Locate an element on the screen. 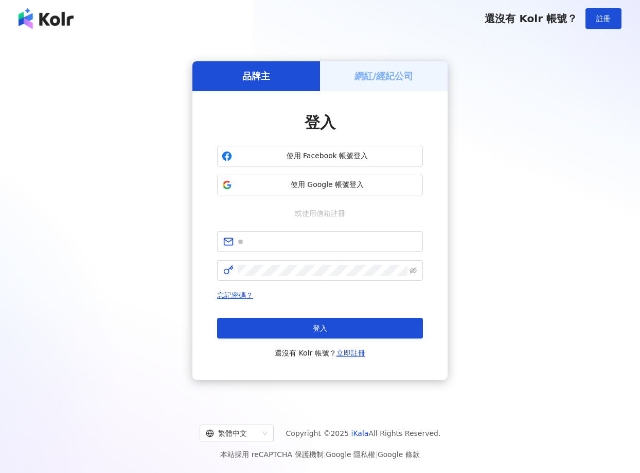 This screenshot has height=473, width=640. a: Google 隱私權 is located at coordinates (351, 454).